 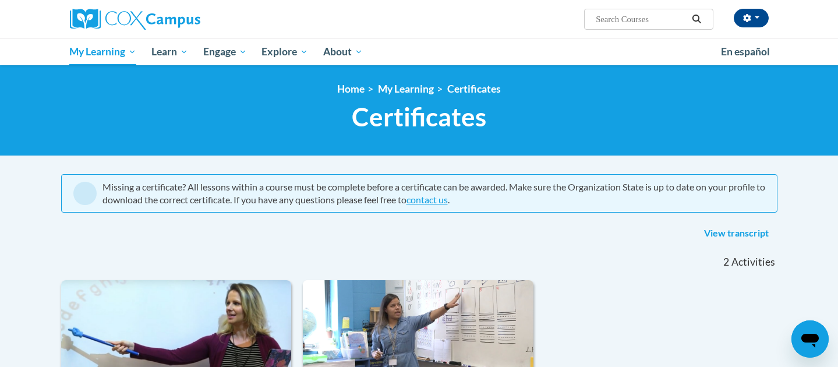 What do you see at coordinates (169, 52) in the screenshot?
I see `span: Learn` at bounding box center [169, 52].